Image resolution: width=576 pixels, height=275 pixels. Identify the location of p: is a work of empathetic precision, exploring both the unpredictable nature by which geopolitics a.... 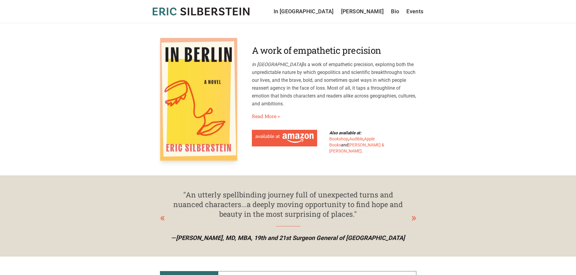
(334, 84).